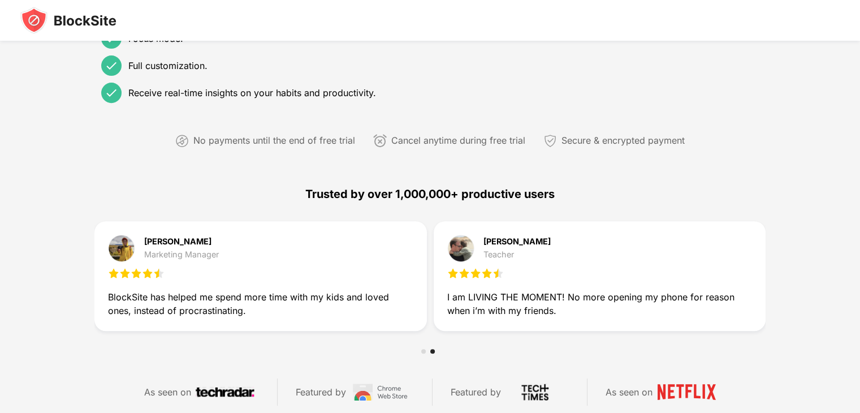 This screenshot has height=413, width=860. Describe the element at coordinates (181, 254) in the screenshot. I see `div: Marketing Manager` at that location.